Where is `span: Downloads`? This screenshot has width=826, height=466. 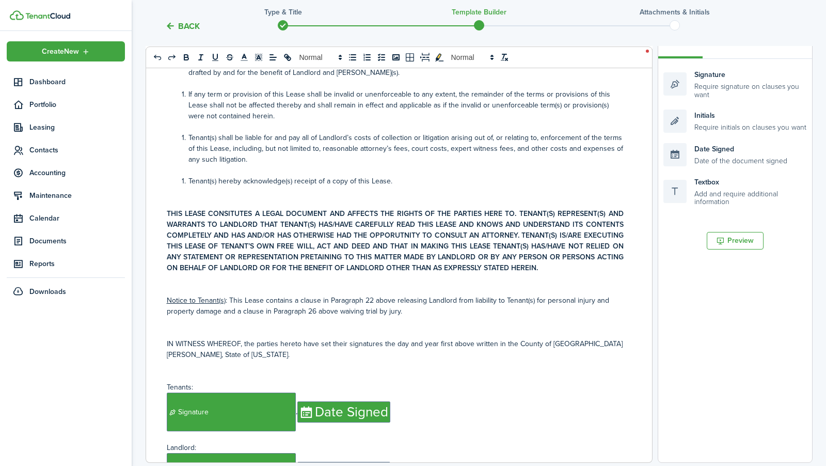 span: Downloads is located at coordinates (48, 291).